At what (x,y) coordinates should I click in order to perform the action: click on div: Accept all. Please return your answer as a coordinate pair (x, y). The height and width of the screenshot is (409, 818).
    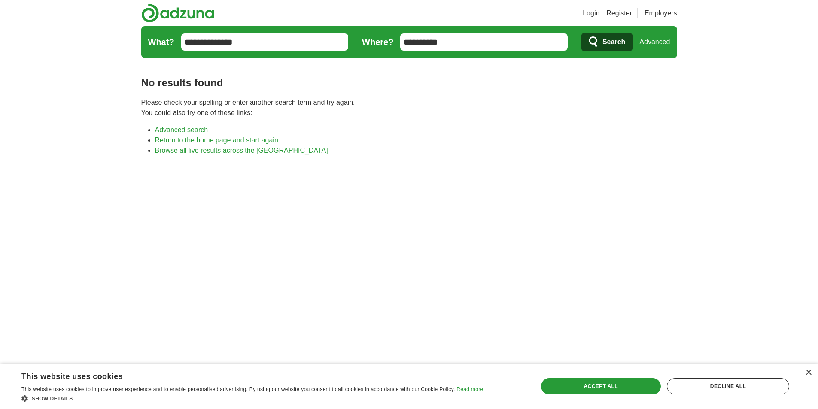
    Looking at the image, I should click on (601, 387).